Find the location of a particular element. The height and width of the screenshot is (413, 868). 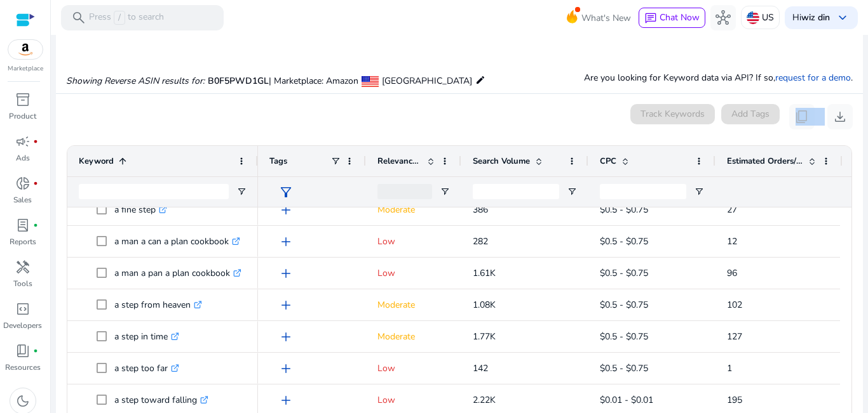

span: 1 is located at coordinates (729, 368).